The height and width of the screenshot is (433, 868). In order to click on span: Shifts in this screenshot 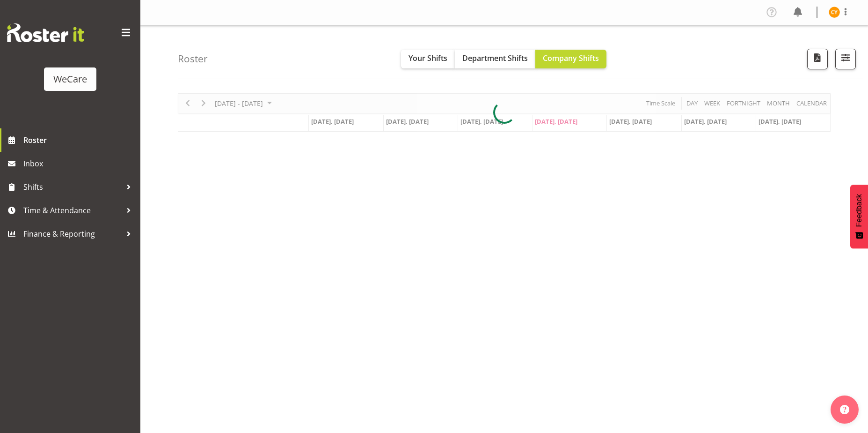, I will do `click(73, 187)`.